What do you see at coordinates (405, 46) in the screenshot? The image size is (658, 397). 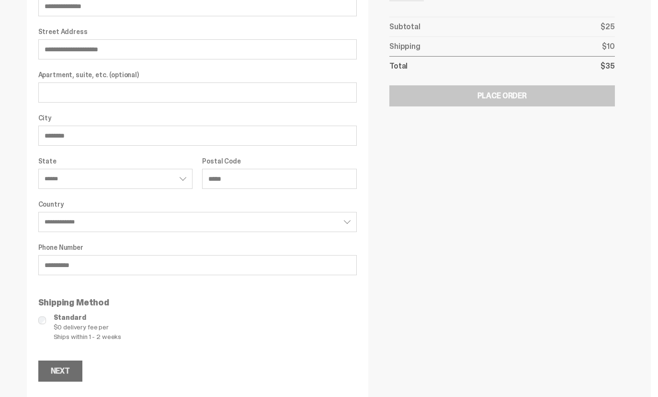 I see `p: Shipping` at bounding box center [405, 46].